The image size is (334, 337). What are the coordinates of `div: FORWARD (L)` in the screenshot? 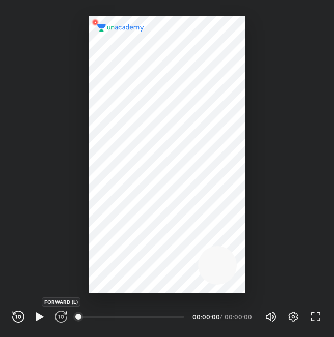 It's located at (61, 302).